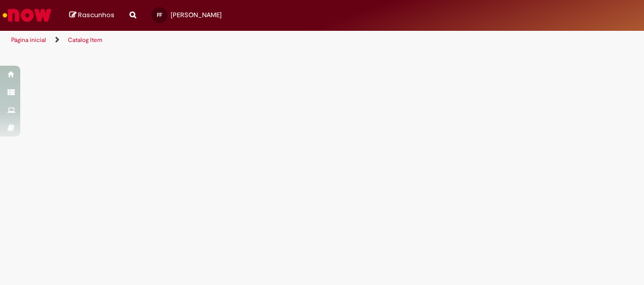 This screenshot has width=644, height=285. What do you see at coordinates (96, 15) in the screenshot?
I see `span: Rascunhos` at bounding box center [96, 15].